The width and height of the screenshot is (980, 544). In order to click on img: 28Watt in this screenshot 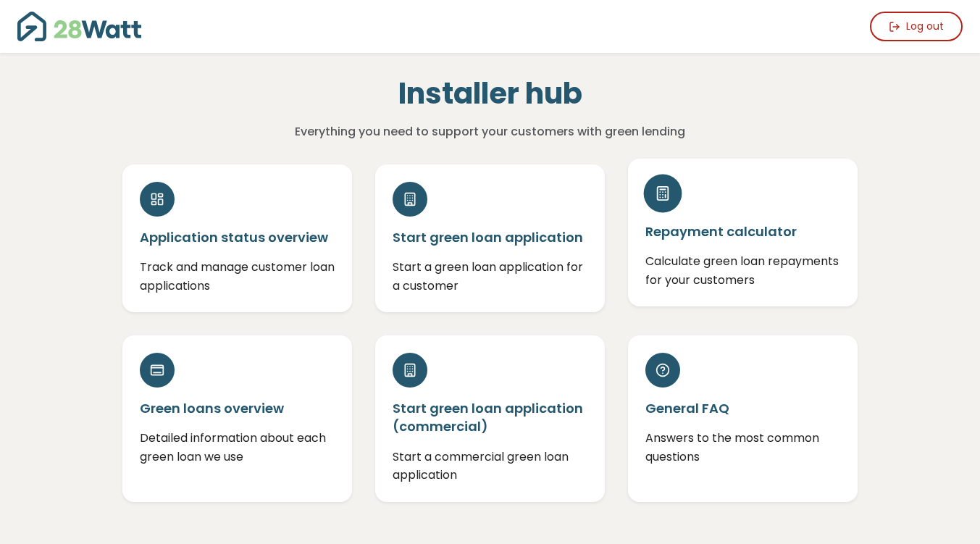, I will do `click(79, 26)`.